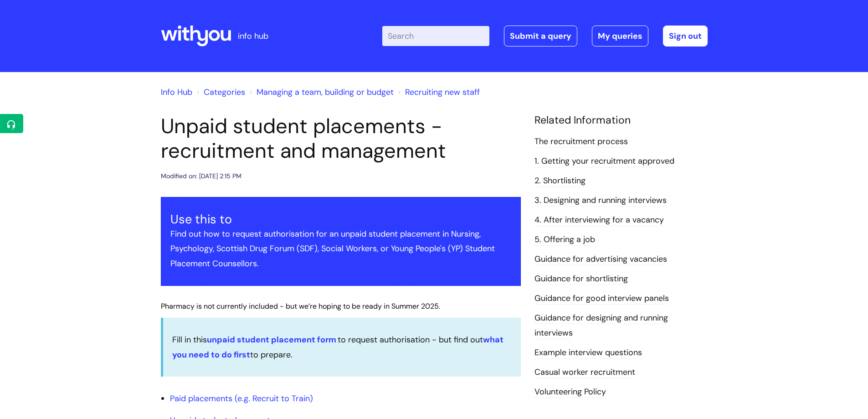 The width and height of the screenshot is (868, 419). What do you see at coordinates (581, 279) in the screenshot?
I see `a: Guidance for shortlisting` at bounding box center [581, 279].